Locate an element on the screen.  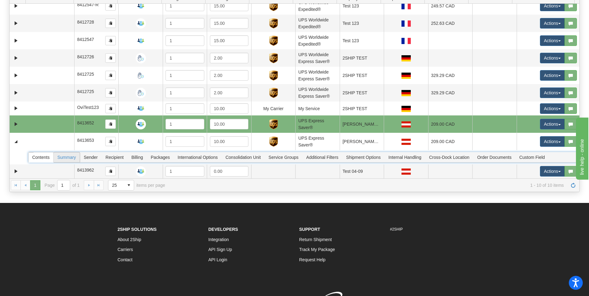
span: Page 1 is located at coordinates (35, 185).